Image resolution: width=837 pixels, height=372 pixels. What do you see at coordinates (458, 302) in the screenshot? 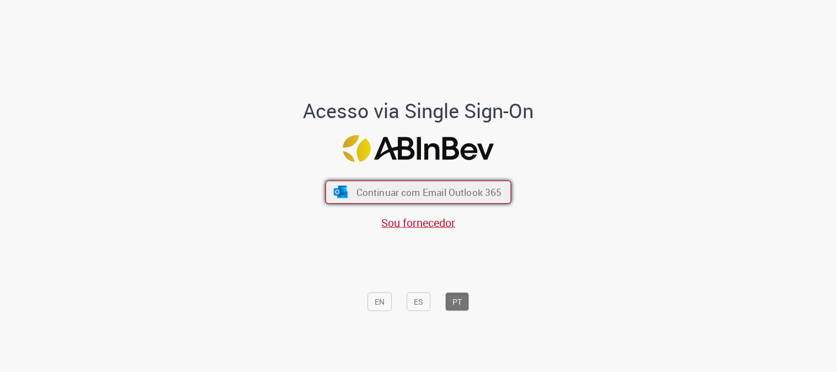
I see `button: PT` at bounding box center [458, 302].